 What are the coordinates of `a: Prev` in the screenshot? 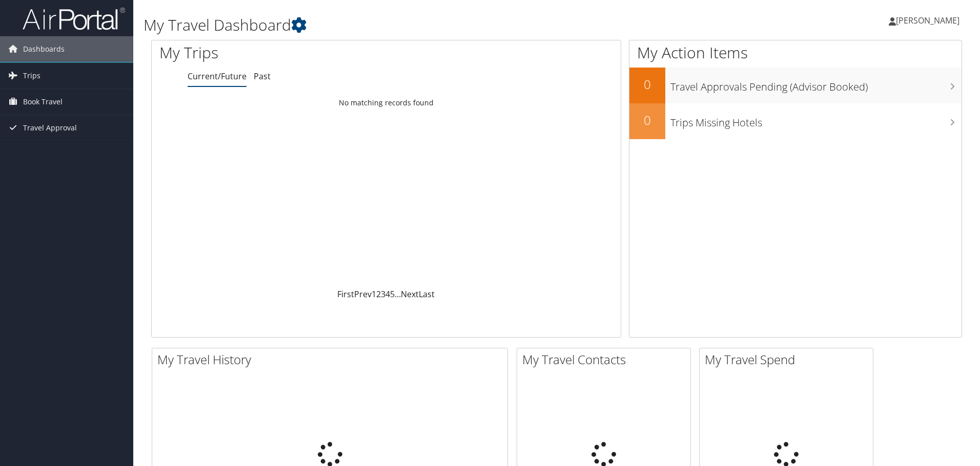 It's located at (362, 294).